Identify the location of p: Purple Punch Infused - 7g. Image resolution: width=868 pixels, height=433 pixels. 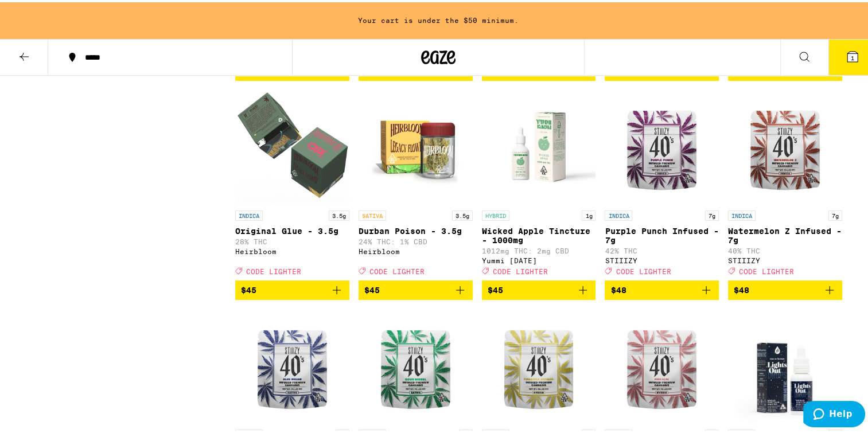
(661, 233).